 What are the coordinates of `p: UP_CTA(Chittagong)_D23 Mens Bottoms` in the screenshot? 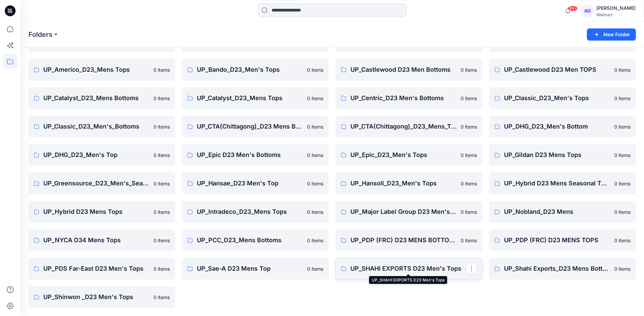 It's located at (250, 127).